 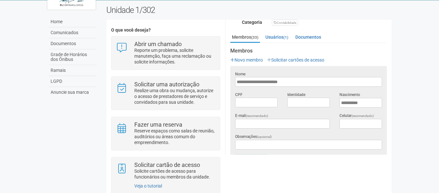 What do you see at coordinates (167, 165) in the screenshot?
I see `strong: Solicitar cartão de acesso` at bounding box center [167, 165].